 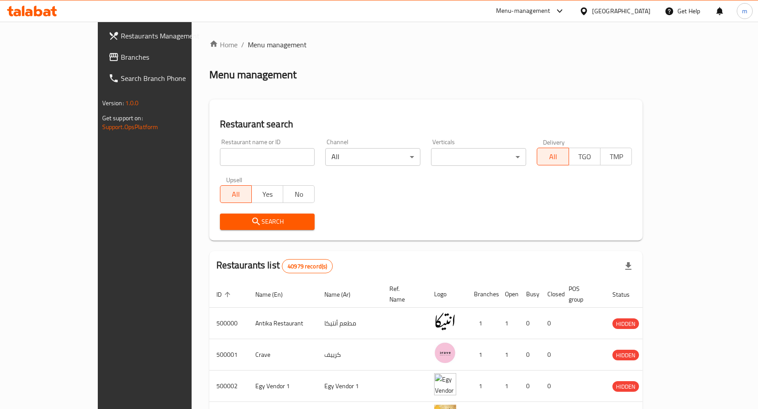 I want to click on span: Branches, so click(x=169, y=57).